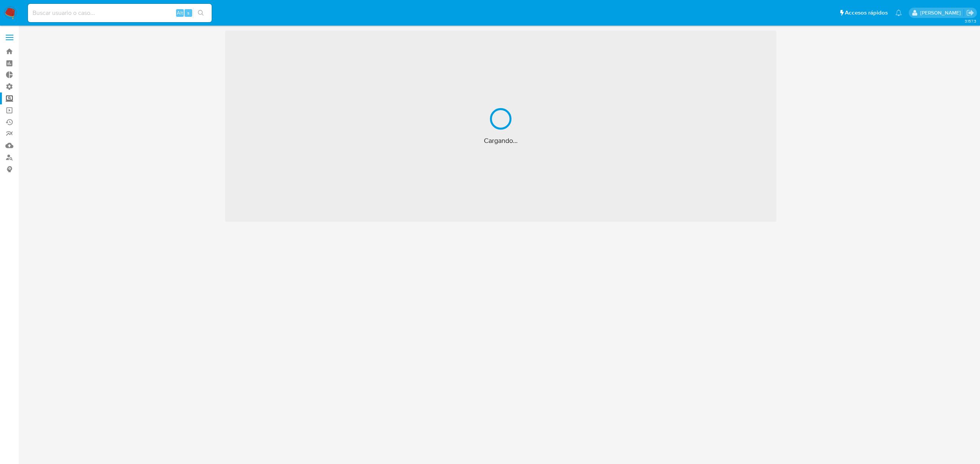  I want to click on input: Buscar usuario o caso..., so click(120, 13).